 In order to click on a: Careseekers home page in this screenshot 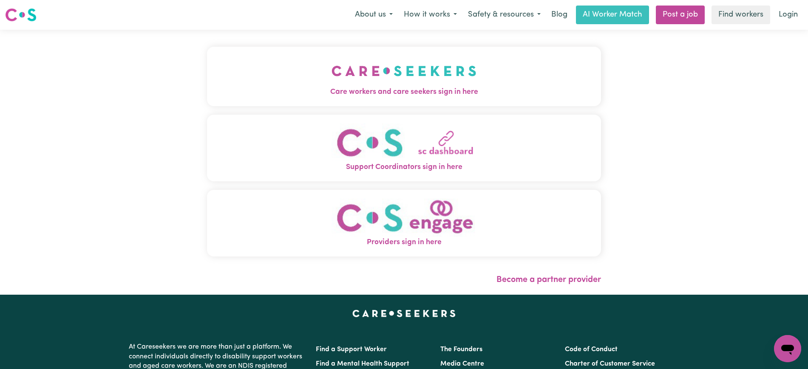, I will do `click(404, 314)`.